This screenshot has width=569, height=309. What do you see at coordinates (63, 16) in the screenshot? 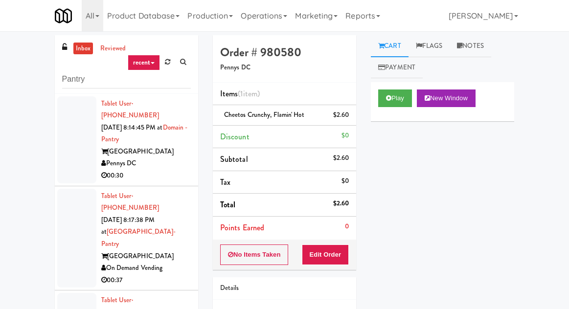
I see `img: Micromart` at bounding box center [63, 16].